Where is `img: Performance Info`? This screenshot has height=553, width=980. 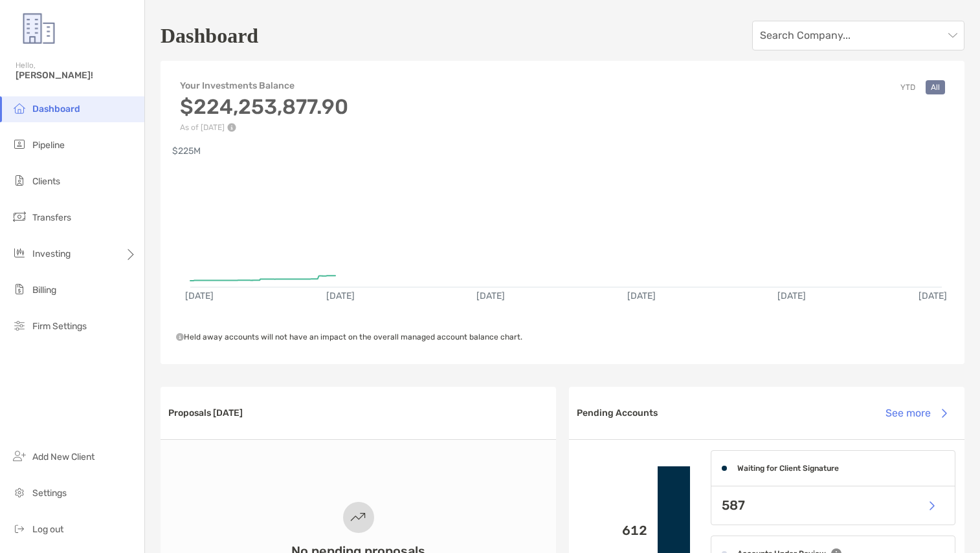 img: Performance Info is located at coordinates (231, 128).